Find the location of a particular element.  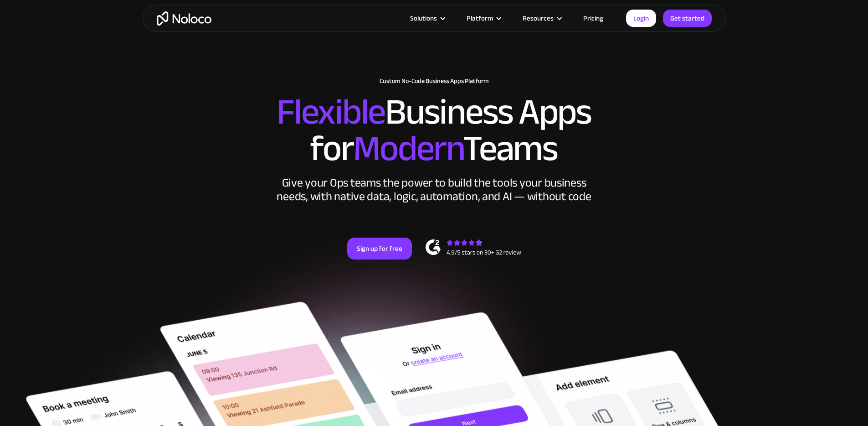

span: Flexible is located at coordinates (331, 112).